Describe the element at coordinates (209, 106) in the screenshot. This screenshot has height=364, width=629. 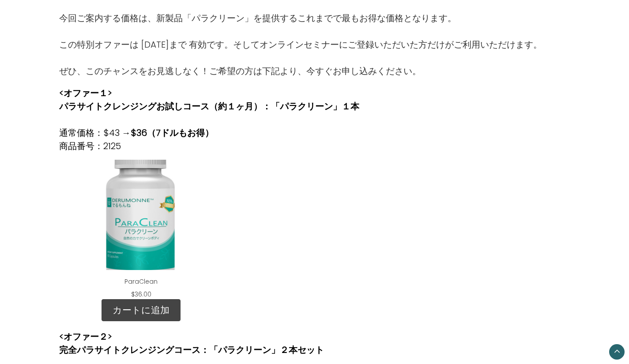
I see `strong: パラサイトクレンジングお試しコース（約１ヶ月）：「パラクリーン」１本` at that location.